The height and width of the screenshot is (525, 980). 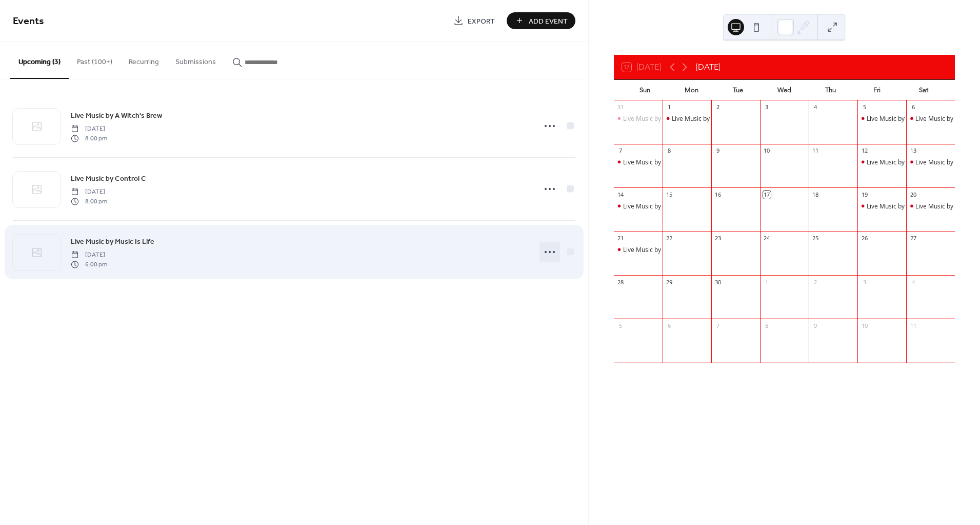 I want to click on div: Mon, so click(x=691, y=90).